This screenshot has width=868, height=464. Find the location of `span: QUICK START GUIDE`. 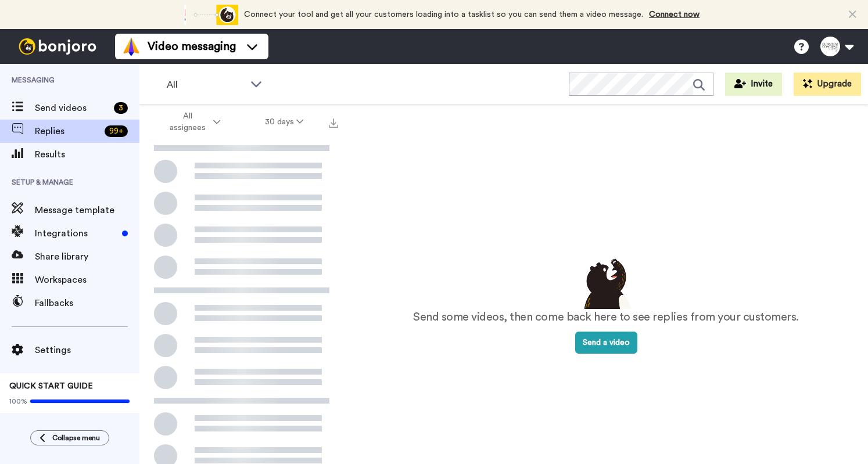

span: QUICK START GUIDE is located at coordinates (51, 387).